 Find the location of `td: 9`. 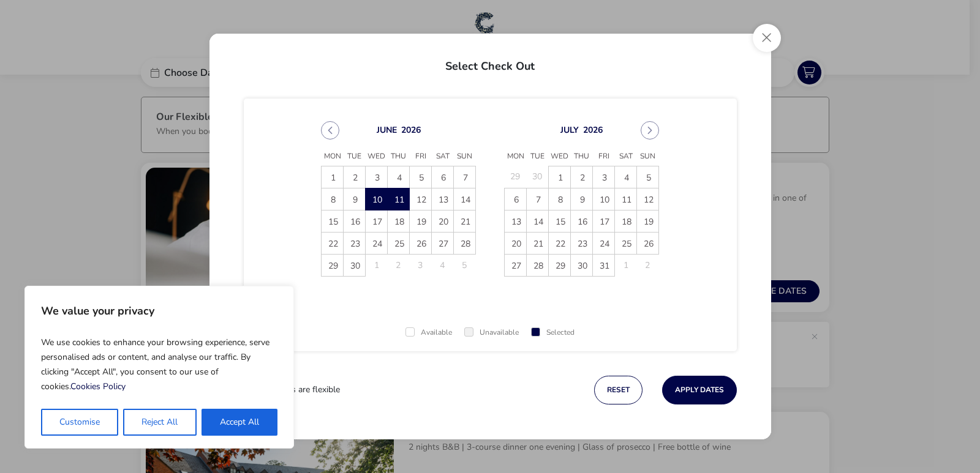

td: 9 is located at coordinates (355, 199).